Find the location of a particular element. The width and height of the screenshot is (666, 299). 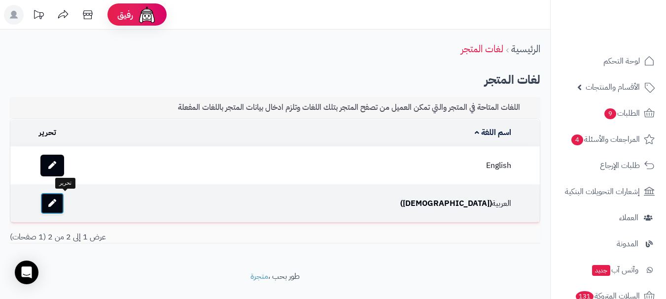

img: ai-face.png is located at coordinates (147, 15).